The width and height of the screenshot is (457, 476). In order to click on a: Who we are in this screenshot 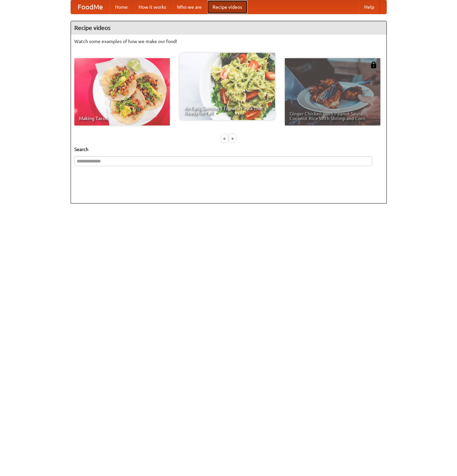, I will do `click(189, 7)`.